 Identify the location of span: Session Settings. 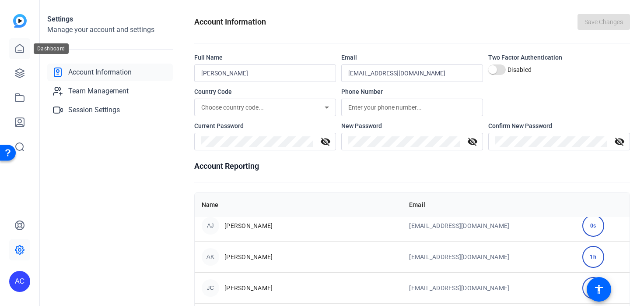
(94, 110).